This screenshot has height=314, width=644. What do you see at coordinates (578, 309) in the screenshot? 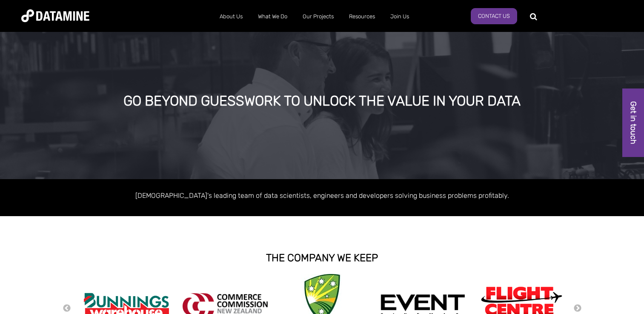
I see `button: Next` at bounding box center [578, 309].